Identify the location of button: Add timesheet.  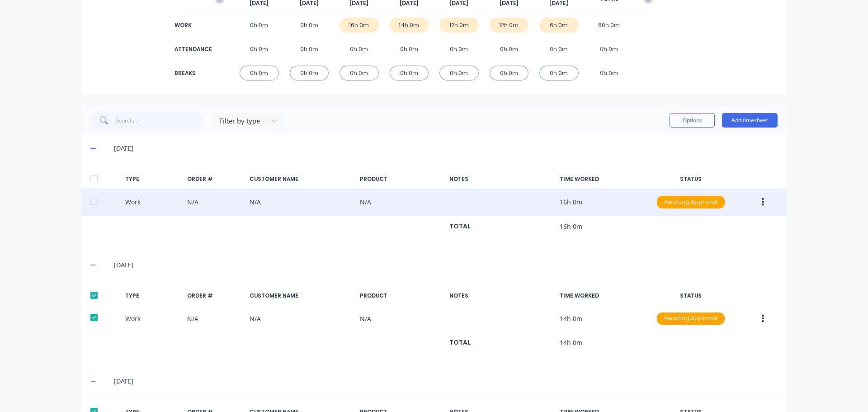
(749, 120).